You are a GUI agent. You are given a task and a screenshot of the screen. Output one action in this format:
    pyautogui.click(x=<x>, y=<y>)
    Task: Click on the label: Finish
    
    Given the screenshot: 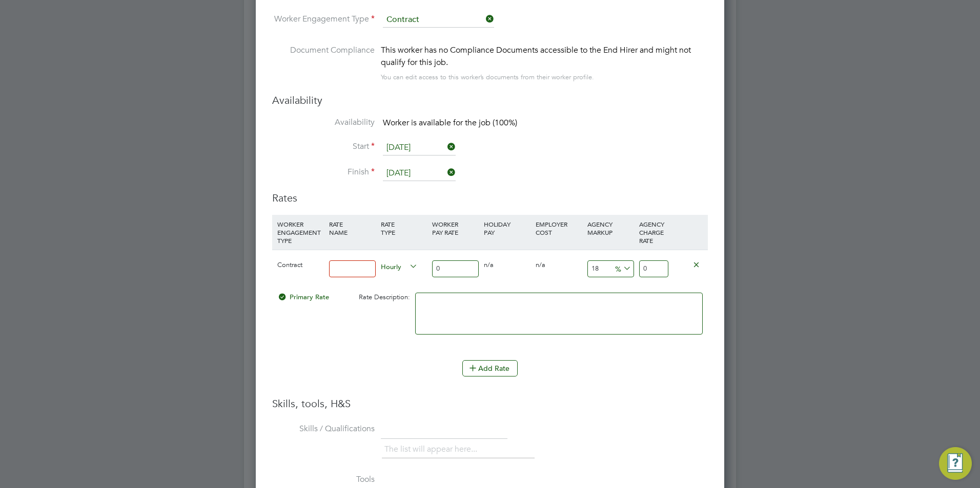 What is the action you would take?
    pyautogui.click(x=323, y=172)
    